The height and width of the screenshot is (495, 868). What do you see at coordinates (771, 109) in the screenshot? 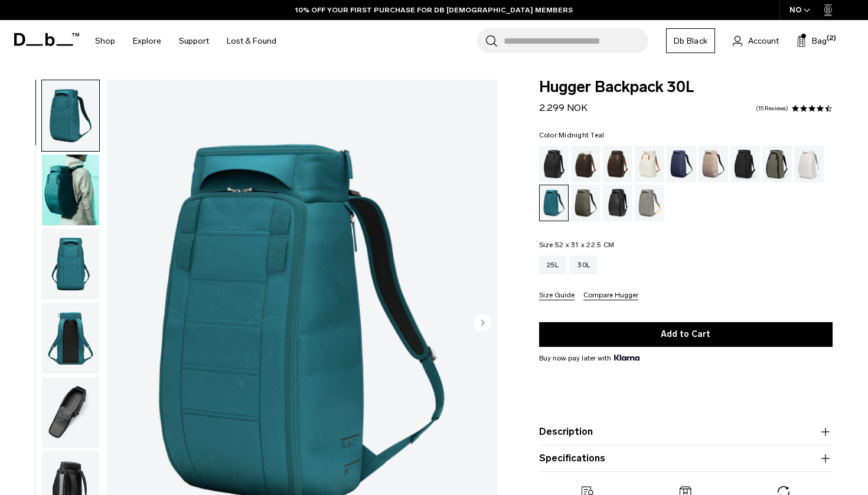
I see `a: 15 reviews` at bounding box center [771, 109].